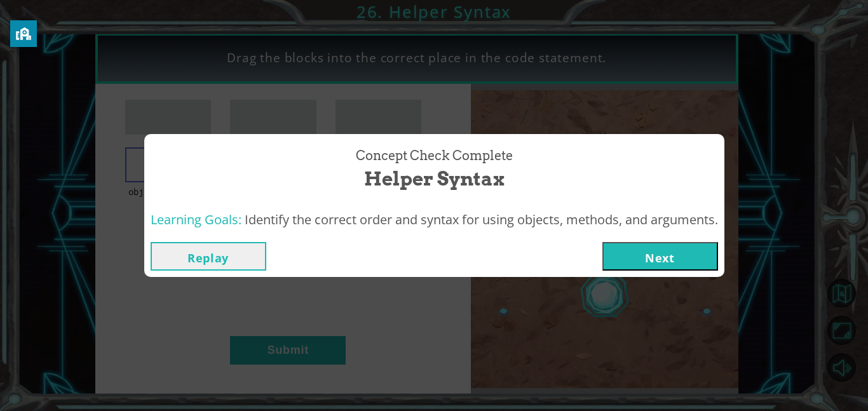 Image resolution: width=868 pixels, height=411 pixels. Describe the element at coordinates (24, 34) in the screenshot. I see `button: privacy banner` at that location.